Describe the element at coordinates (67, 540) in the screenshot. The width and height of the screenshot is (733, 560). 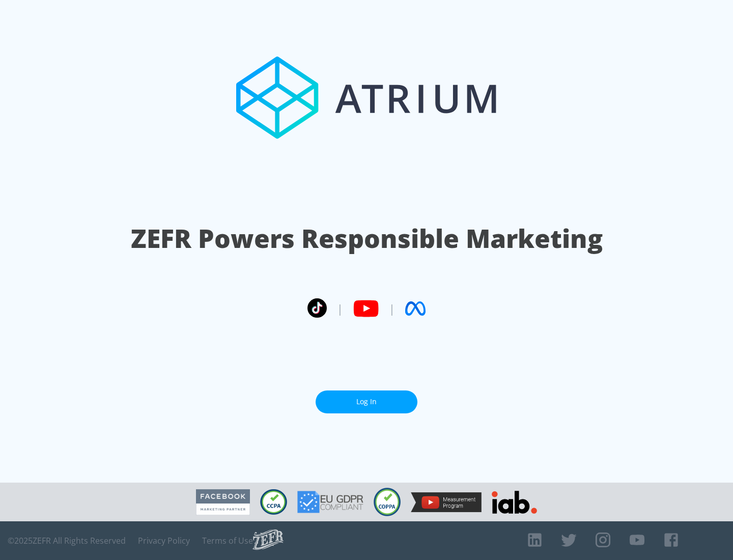
I see `span: © 2025 ZEFR All Rights Reserved` at that location.